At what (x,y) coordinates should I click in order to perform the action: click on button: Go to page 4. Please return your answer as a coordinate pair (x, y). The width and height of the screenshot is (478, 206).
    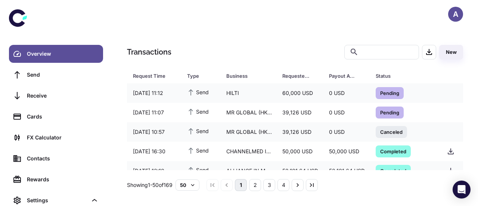
    Looking at the image, I should click on (283, 185).